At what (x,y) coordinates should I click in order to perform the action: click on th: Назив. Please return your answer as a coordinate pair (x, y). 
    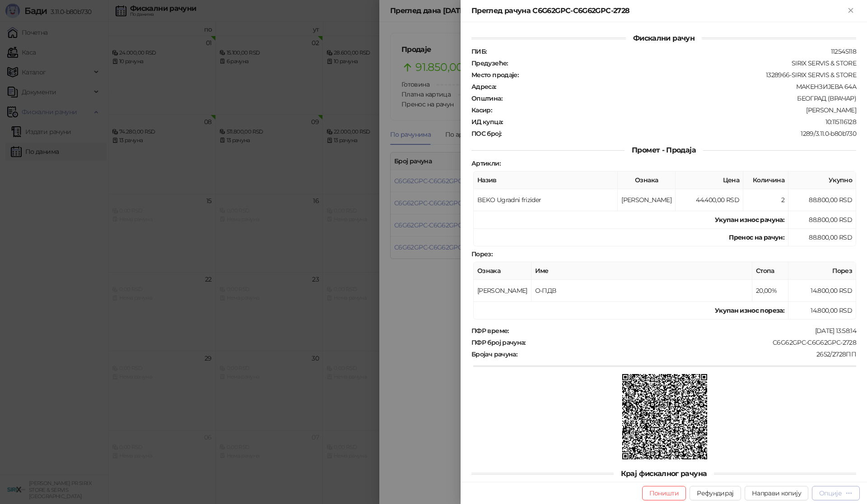
    Looking at the image, I should click on (546, 180).